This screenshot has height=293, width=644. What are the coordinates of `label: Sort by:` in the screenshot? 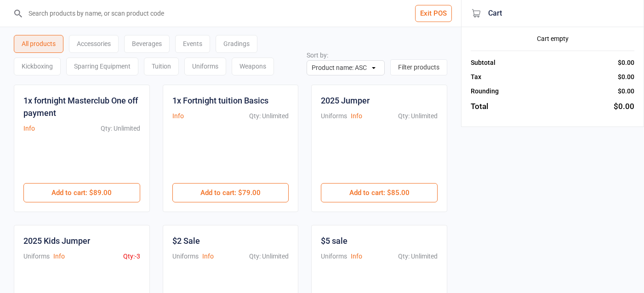 It's located at (317, 55).